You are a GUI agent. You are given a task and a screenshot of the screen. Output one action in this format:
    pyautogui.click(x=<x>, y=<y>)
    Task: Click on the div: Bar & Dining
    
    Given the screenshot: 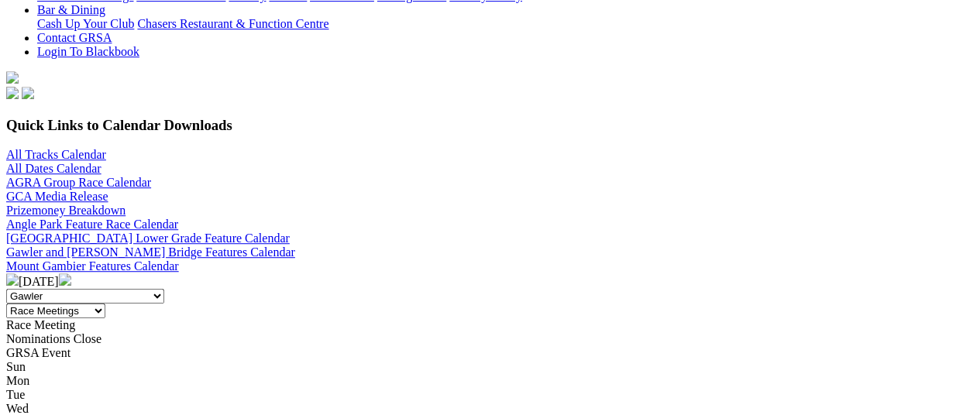 What is the action you would take?
    pyautogui.click(x=505, y=24)
    